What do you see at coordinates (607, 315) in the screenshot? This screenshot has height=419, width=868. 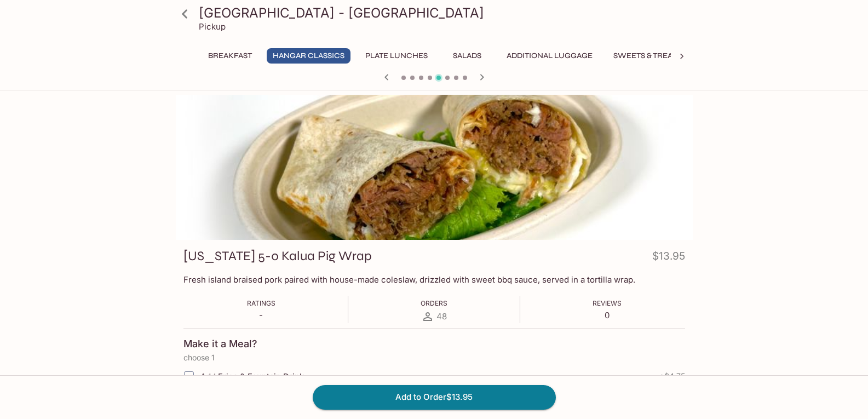 I see `p: 0` at bounding box center [607, 315].